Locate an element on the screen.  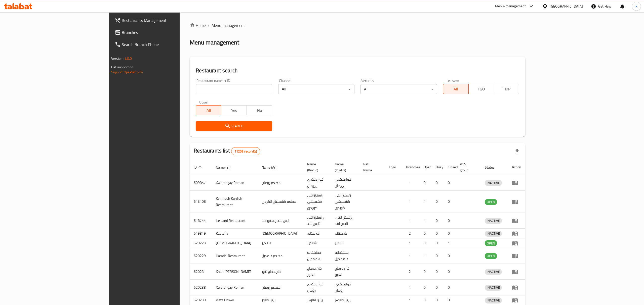
td: خواردنگەی ڕۆمان is located at coordinates (345, 183).